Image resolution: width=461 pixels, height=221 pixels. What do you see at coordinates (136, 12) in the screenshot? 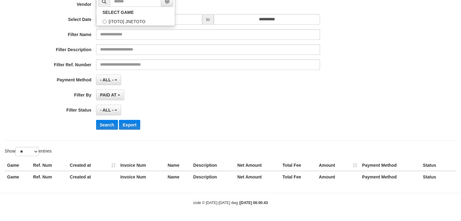
I see `a: SELECT GAME` at bounding box center [136, 12].